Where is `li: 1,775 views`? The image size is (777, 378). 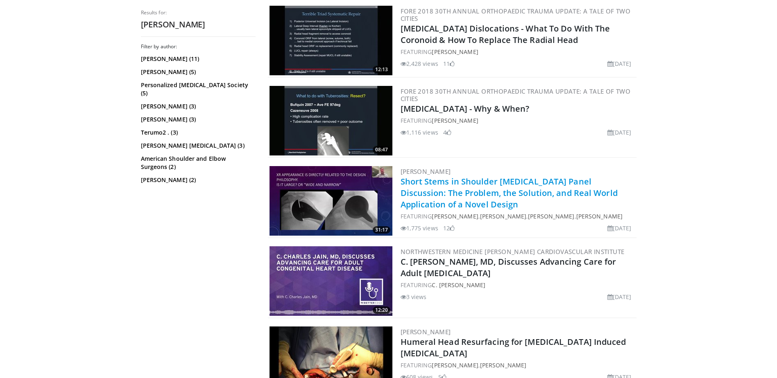 li: 1,775 views is located at coordinates (419, 228).